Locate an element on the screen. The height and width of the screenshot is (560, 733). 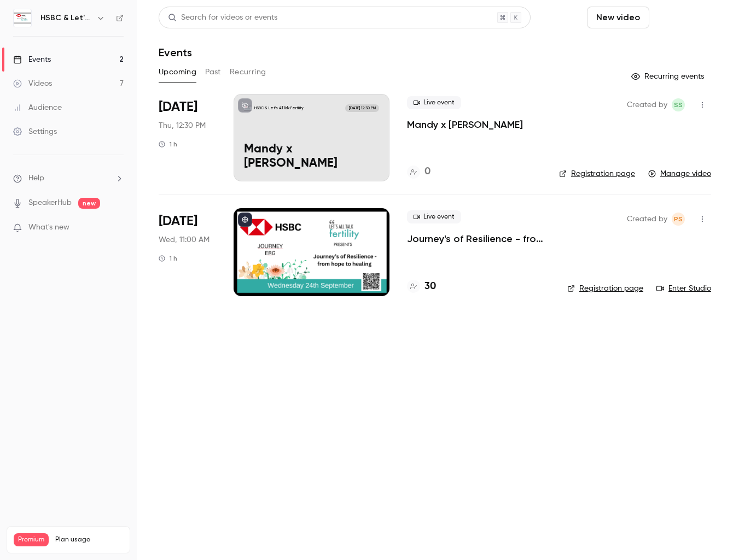
button: Schedule is located at coordinates (682, 17).